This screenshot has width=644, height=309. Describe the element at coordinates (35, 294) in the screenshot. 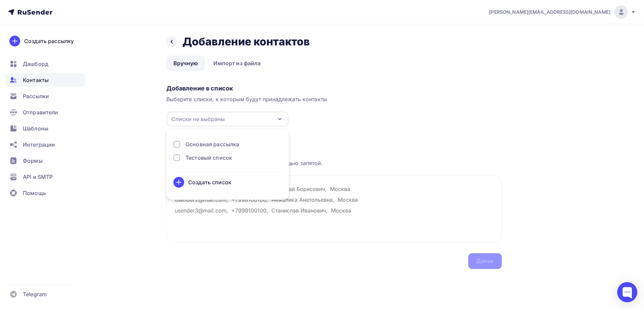

I see `span: Telegram` at that location.